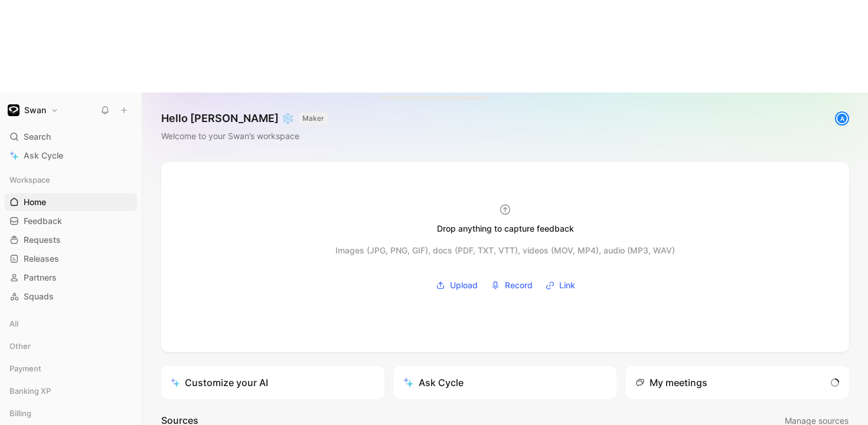  What do you see at coordinates (42, 259) in the screenshot?
I see `span: Releases` at bounding box center [42, 259].